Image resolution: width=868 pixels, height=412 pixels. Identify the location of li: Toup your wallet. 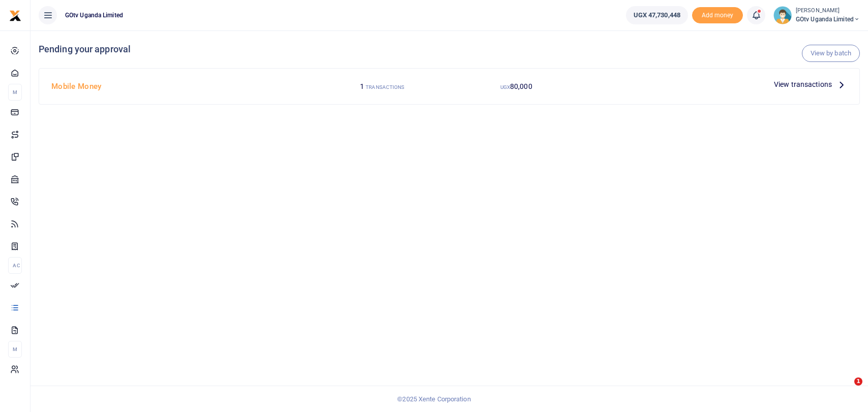
(717, 15).